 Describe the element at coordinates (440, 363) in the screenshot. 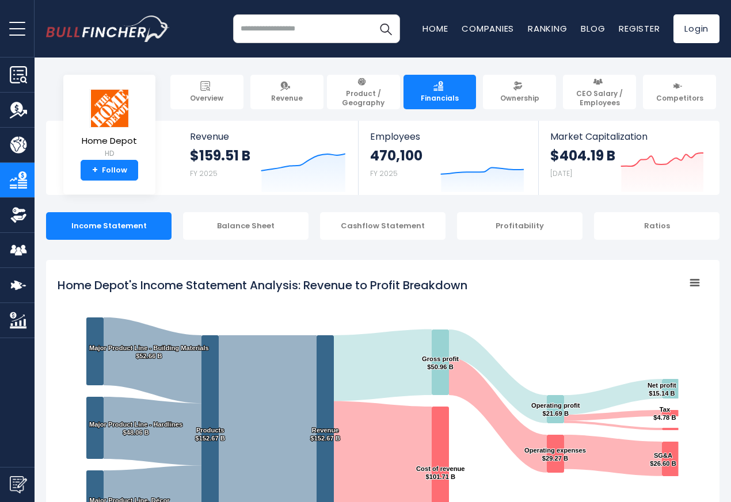

I see `text: Gross profit $50.96 B` at that location.